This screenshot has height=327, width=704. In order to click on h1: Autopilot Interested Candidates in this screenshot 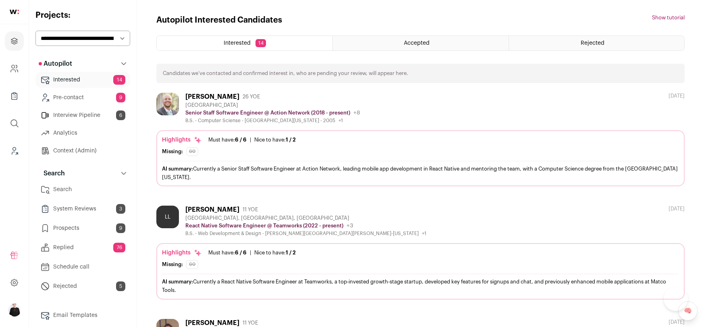, I will do `click(219, 20)`.